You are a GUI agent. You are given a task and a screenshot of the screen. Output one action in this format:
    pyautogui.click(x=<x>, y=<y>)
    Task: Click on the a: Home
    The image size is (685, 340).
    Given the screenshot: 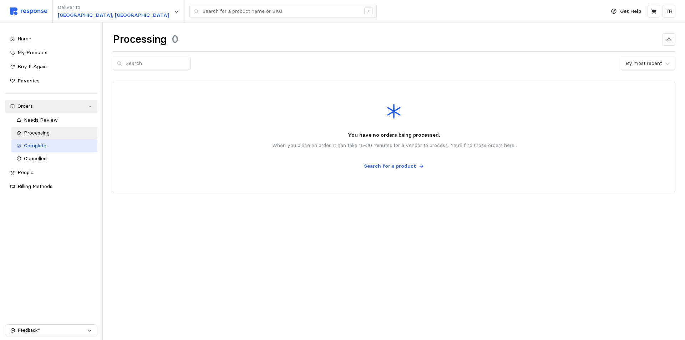 What is the action you would take?
    pyautogui.click(x=51, y=39)
    